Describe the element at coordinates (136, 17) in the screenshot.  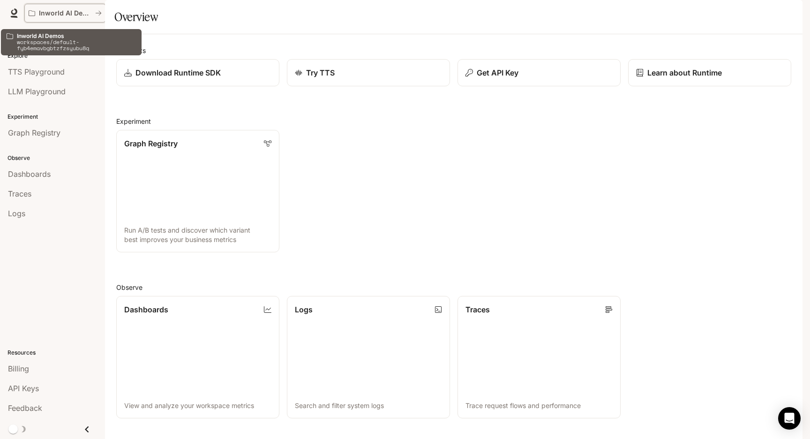
I see `h1: Overview` at that location.